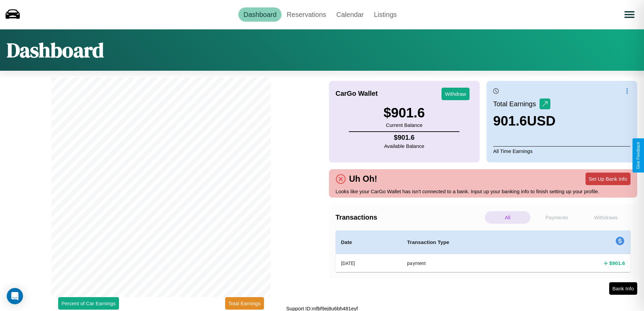 Image resolution: width=644 pixels, height=311 pixels. What do you see at coordinates (507, 218) in the screenshot?
I see `p: All` at bounding box center [507, 218].